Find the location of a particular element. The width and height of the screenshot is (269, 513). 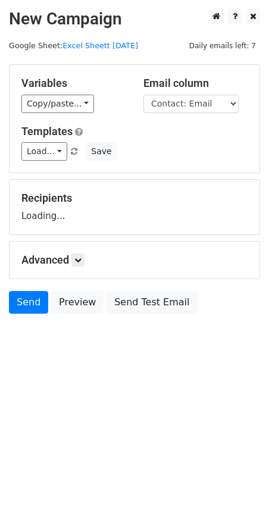

a: Load... is located at coordinates (44, 151).